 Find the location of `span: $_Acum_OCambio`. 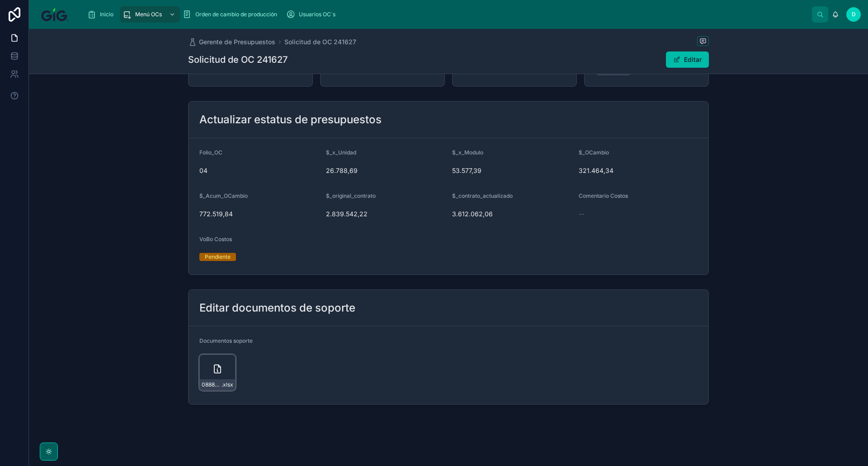

span: $_Acum_OCambio is located at coordinates (223, 196).